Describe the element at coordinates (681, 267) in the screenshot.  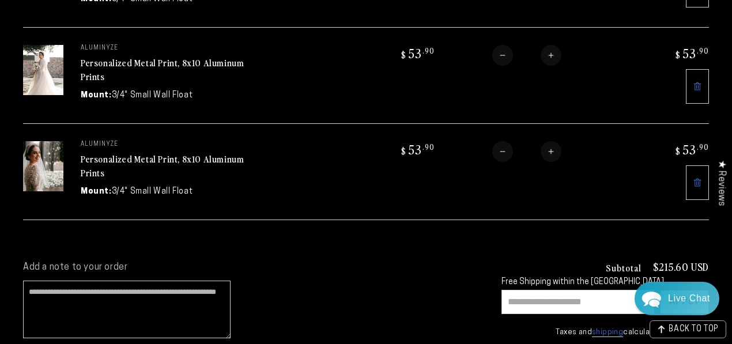
I see `p: $215.60 USD` at that location.